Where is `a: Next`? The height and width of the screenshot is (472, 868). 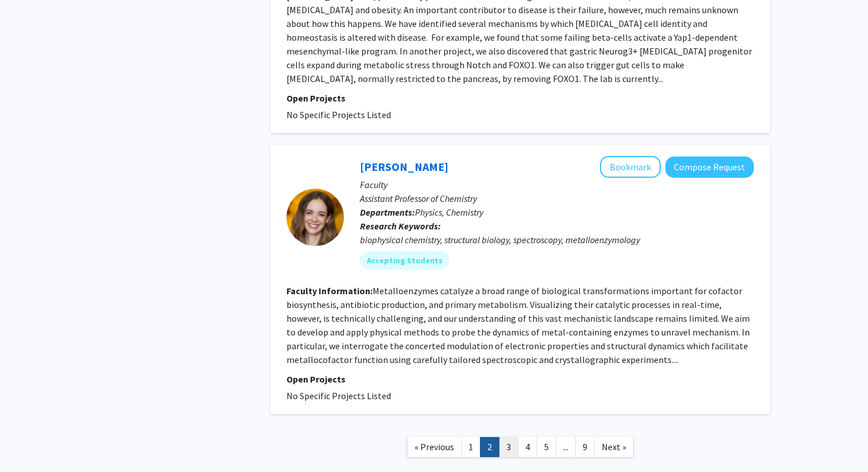 a: Next is located at coordinates (613, 447).